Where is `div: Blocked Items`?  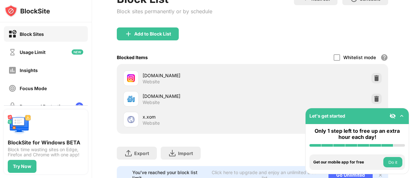
div: Blocked Items is located at coordinates (132, 57).